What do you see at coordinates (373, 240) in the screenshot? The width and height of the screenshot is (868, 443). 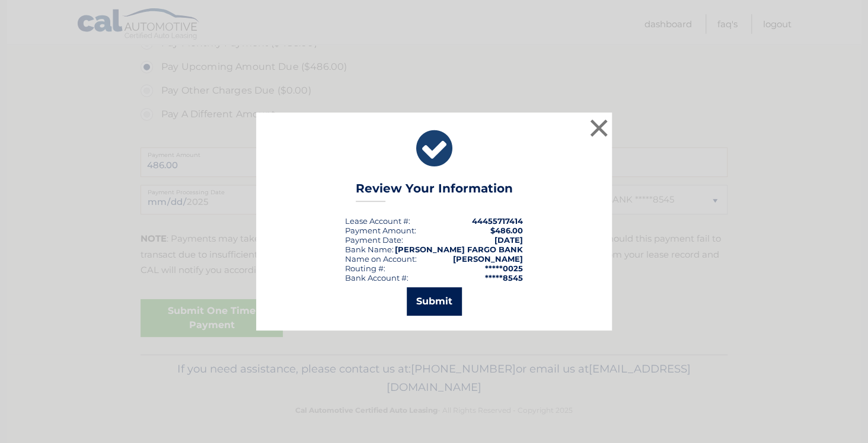 I see `span: Payment Date` at bounding box center [373, 240].